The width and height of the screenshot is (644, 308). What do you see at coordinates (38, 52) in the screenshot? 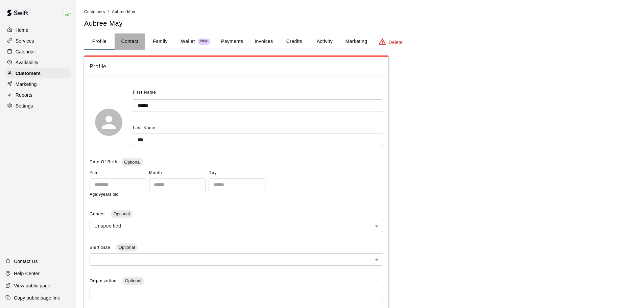
I see `a: Calendar` at bounding box center [38, 52].